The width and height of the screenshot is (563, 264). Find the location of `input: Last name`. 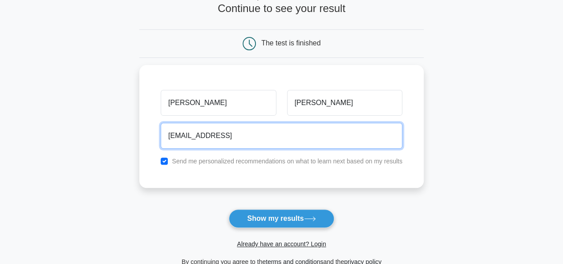

input: Last name is located at coordinates (344, 103).